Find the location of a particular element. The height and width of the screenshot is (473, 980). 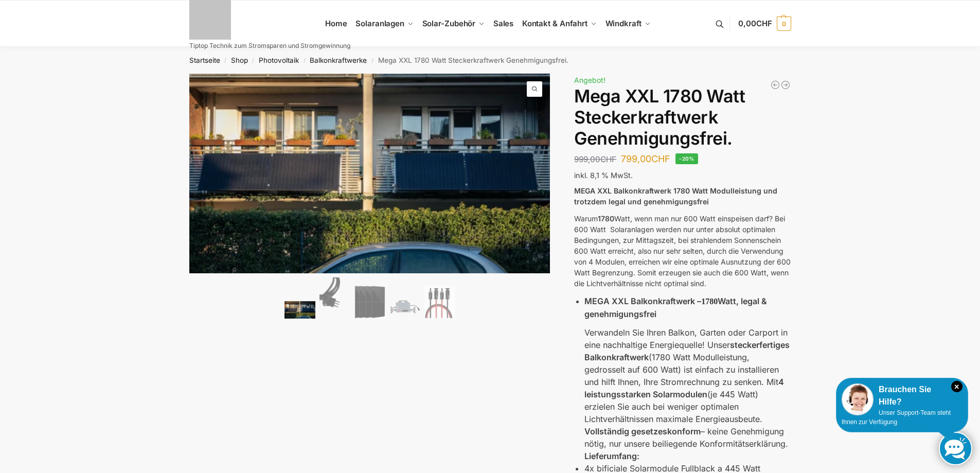

span: 0,00 is located at coordinates (755, 23).